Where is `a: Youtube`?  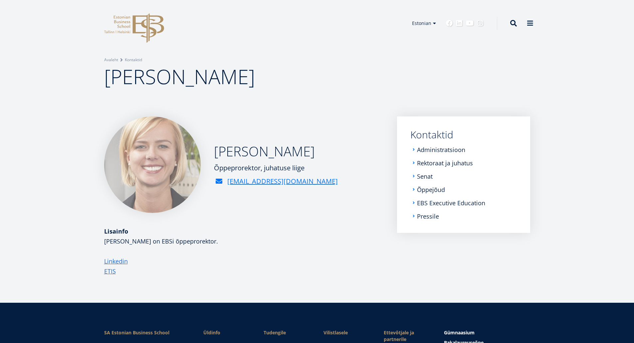 a: Youtube is located at coordinates (469, 23).